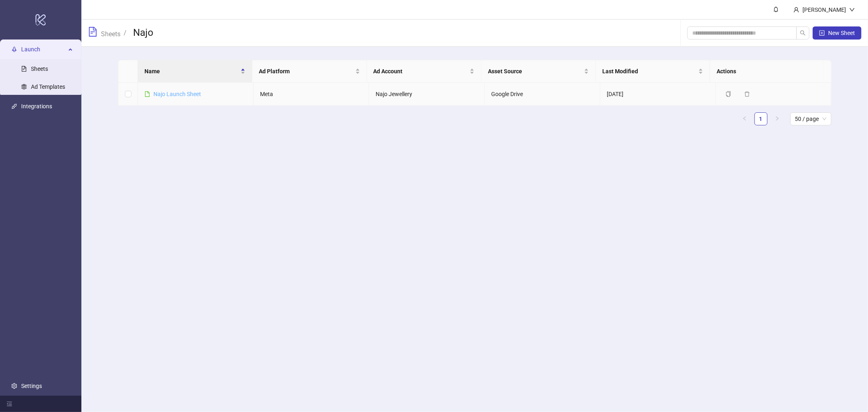 This screenshot has height=412, width=868. Describe the element at coordinates (195, 71) in the screenshot. I see `th: Name` at that location.